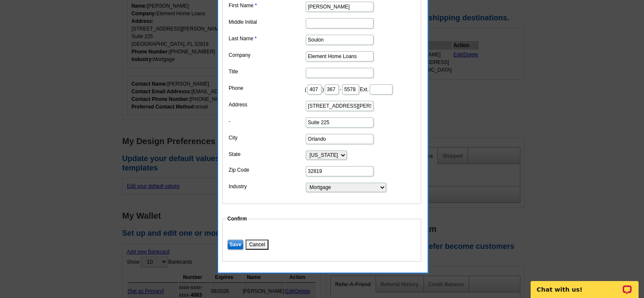 The width and height of the screenshot is (644, 298). I want to click on legend: Confirm, so click(237, 219).